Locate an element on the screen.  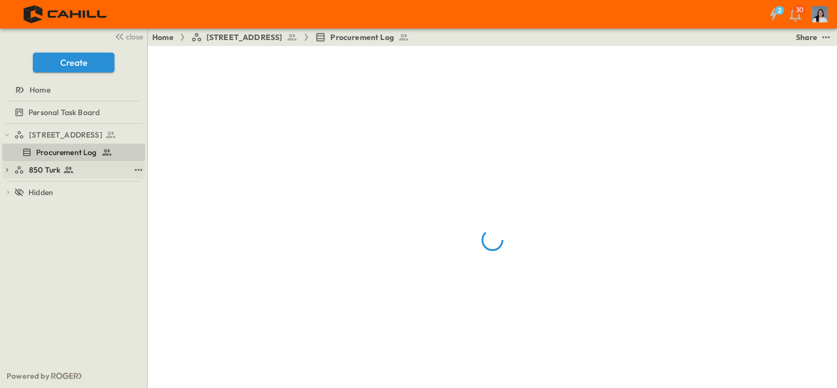
span: Home is located at coordinates (40, 90).